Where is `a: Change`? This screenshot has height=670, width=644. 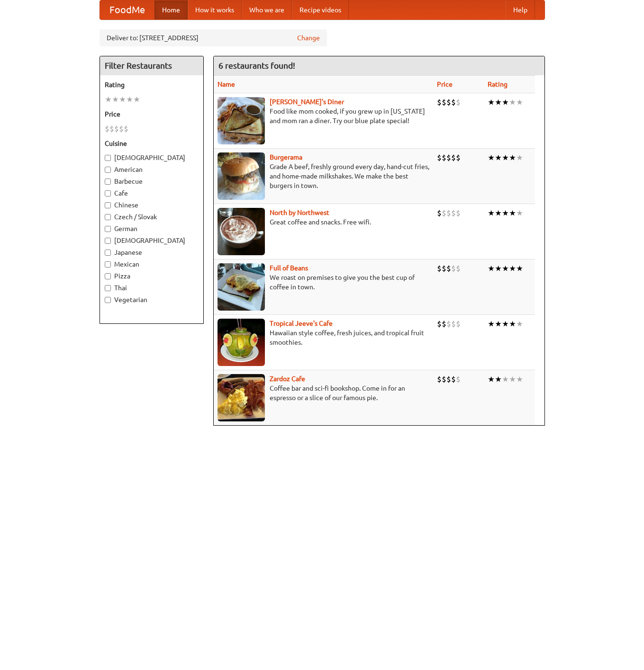
a: Change is located at coordinates (309, 38).